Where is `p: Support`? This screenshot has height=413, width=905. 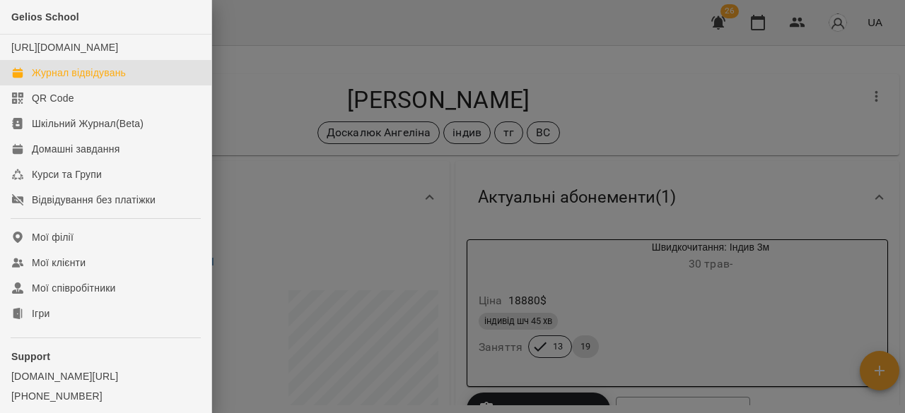
p: Support is located at coordinates (105, 357).